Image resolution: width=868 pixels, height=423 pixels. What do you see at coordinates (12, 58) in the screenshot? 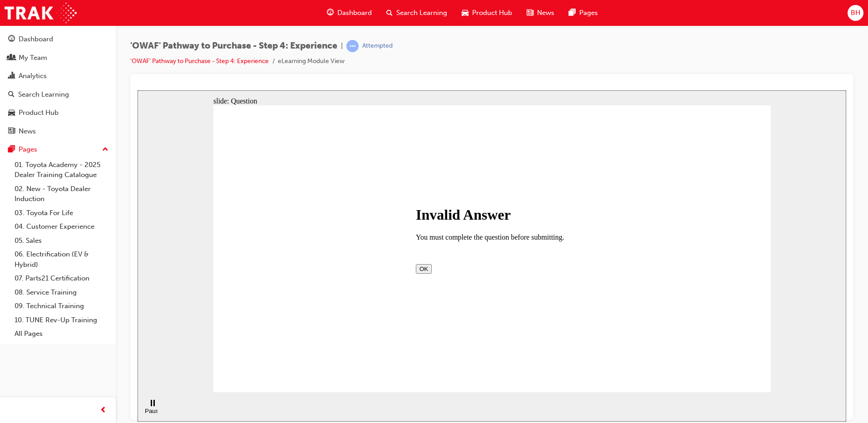
I see `span: people-icon` at bounding box center [12, 58].